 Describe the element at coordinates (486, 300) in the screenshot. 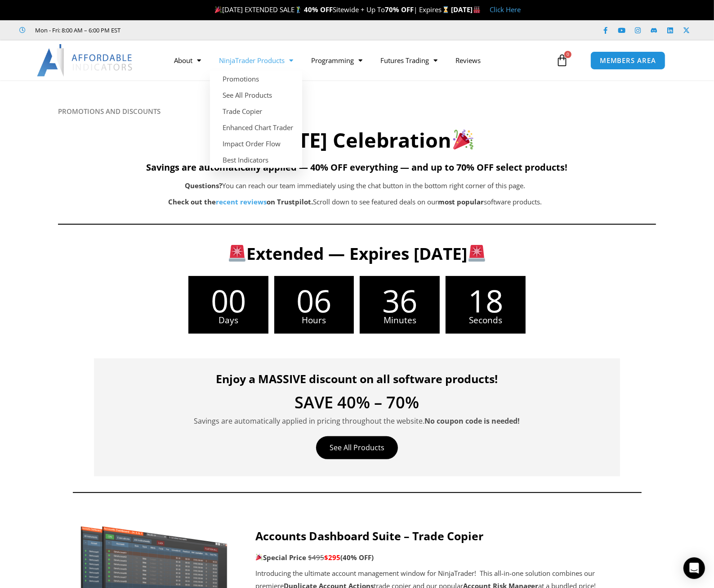

I see `span: 18` at that location.